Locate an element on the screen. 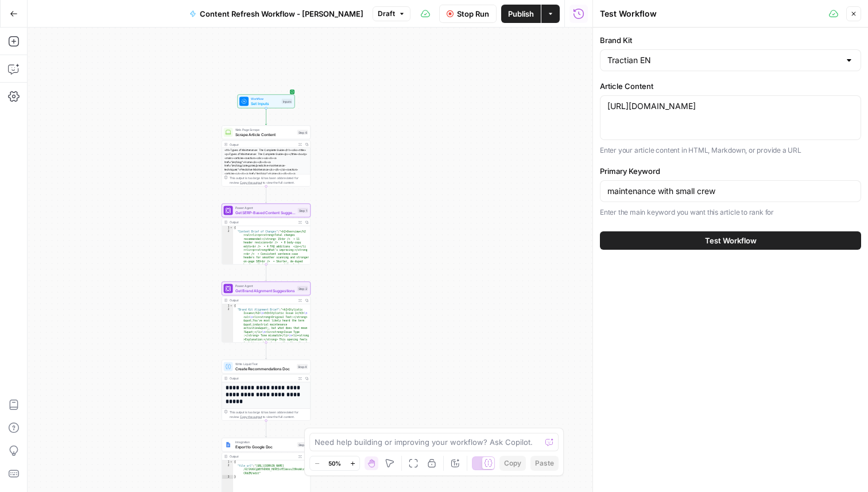 Image resolution: width=868 pixels, height=492 pixels. label: Primary Keyword is located at coordinates (730, 171).